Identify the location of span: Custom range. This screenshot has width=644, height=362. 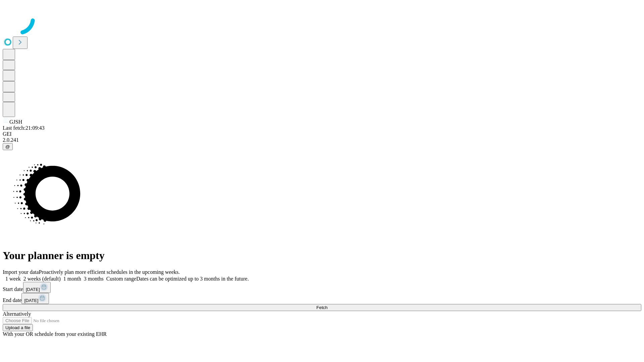
(121, 279).